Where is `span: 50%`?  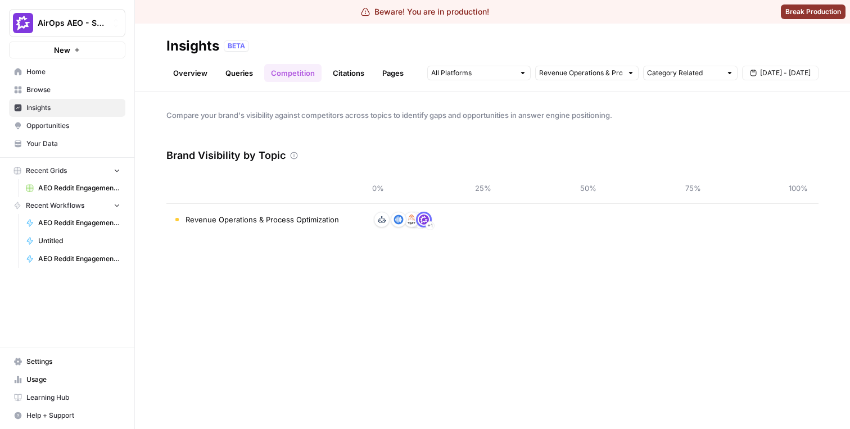
span: 50% is located at coordinates (588, 188).